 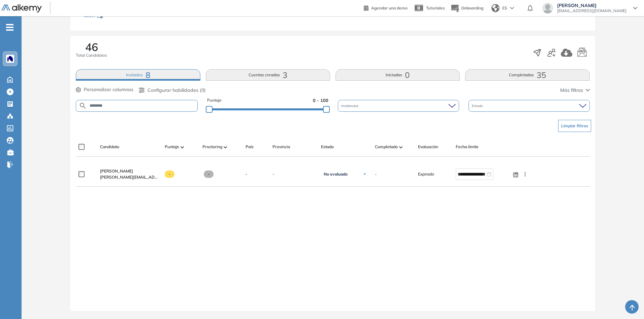 What do you see at coordinates (529, 106) in the screenshot?
I see `div: Estado` at bounding box center [529, 106].